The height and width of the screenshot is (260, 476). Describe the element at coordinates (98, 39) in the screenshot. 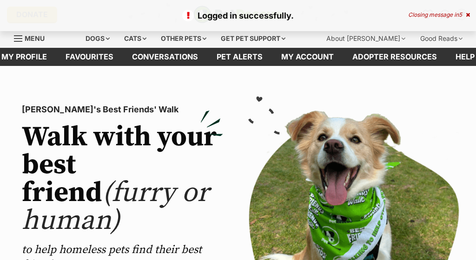

I see `div: Dogs` at that location.